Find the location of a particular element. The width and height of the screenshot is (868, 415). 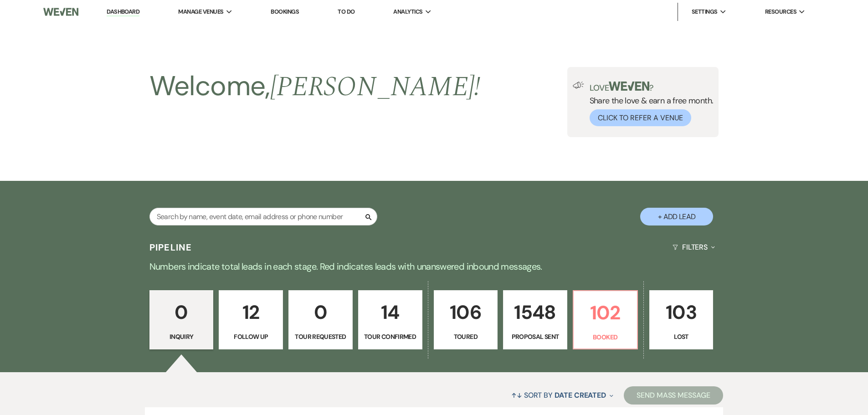

span: Manage Venues is located at coordinates (201, 12).